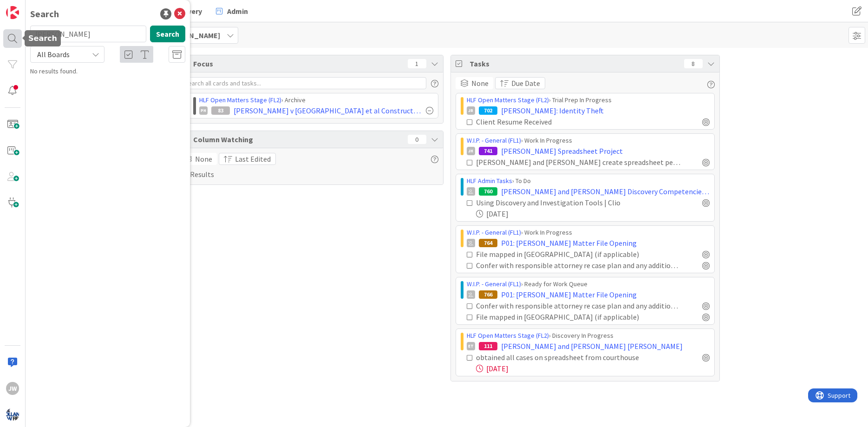  What do you see at coordinates (53, 55) in the screenshot?
I see `span: All Boards` at bounding box center [53, 55].